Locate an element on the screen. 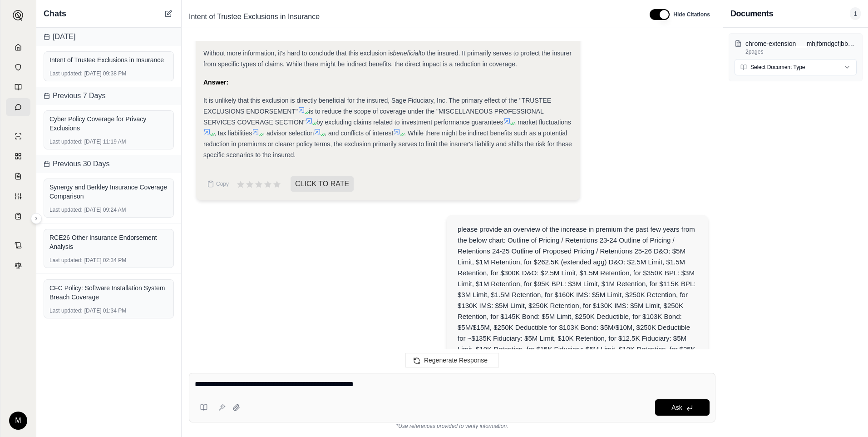 Image resolution: width=868 pixels, height=437 pixels. div: Previous 7 Days is located at coordinates (108, 96).